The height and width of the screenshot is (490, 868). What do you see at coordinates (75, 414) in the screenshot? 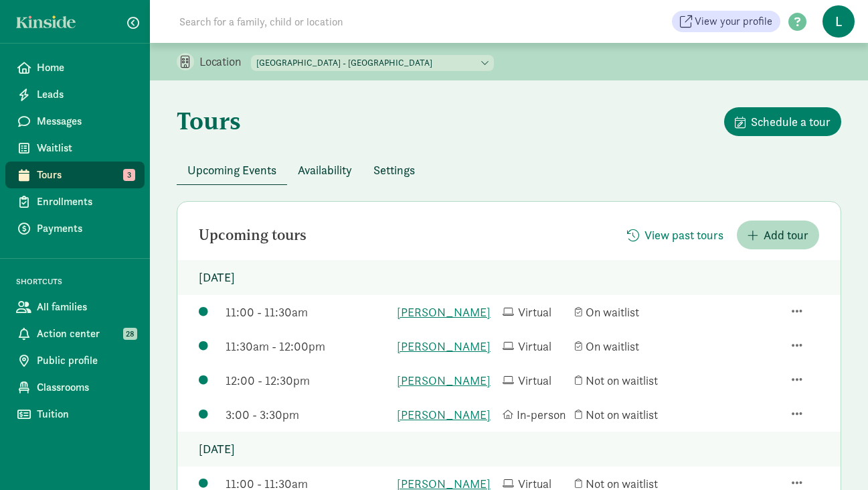
I see `a: Tuition` at bounding box center [75, 414].